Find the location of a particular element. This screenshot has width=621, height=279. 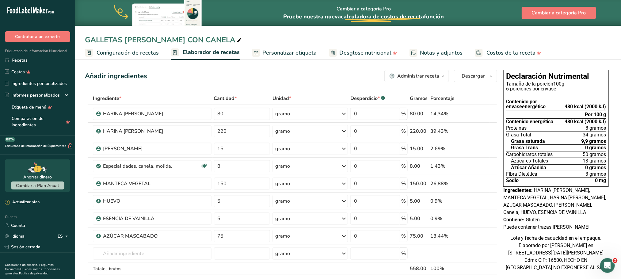

font: Gluten is located at coordinates (533, 219).